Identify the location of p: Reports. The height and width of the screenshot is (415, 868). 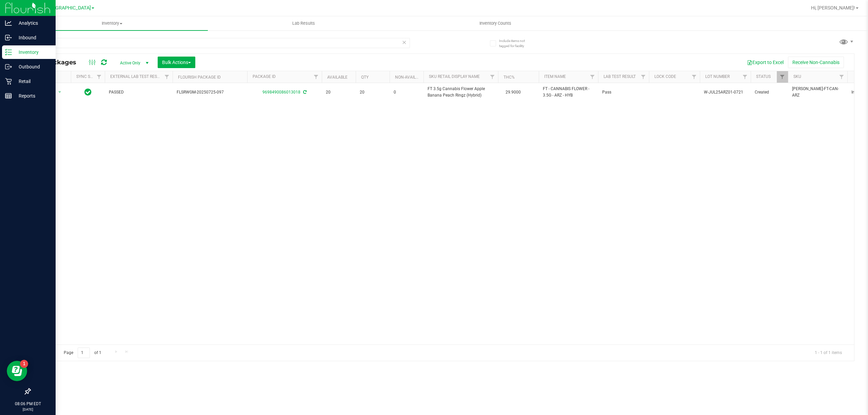
(32, 96).